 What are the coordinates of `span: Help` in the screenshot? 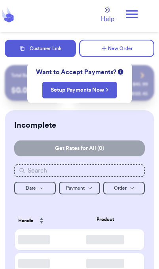 It's located at (108, 19).